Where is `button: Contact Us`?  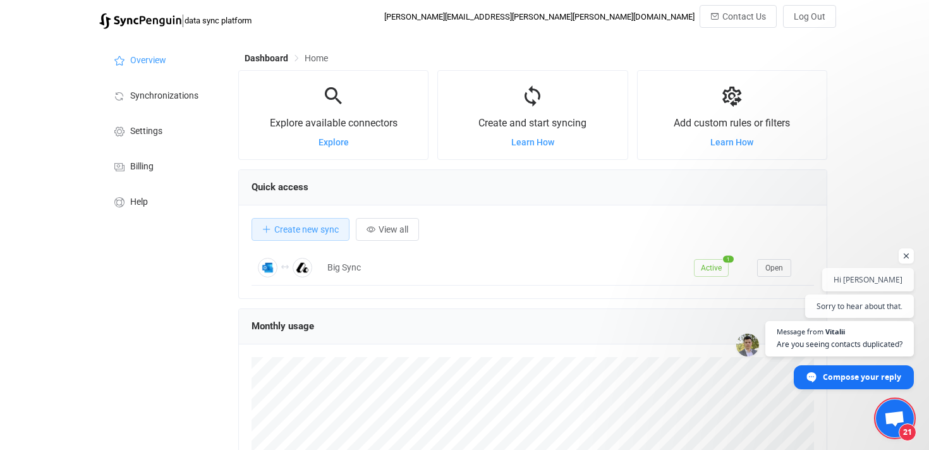
button: Contact Us is located at coordinates (738, 16).